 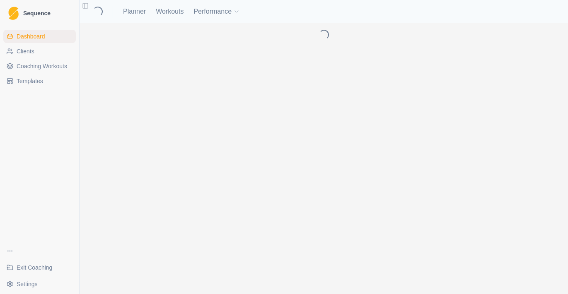 What do you see at coordinates (39, 66) in the screenshot?
I see `a: Coaching Workouts` at bounding box center [39, 66].